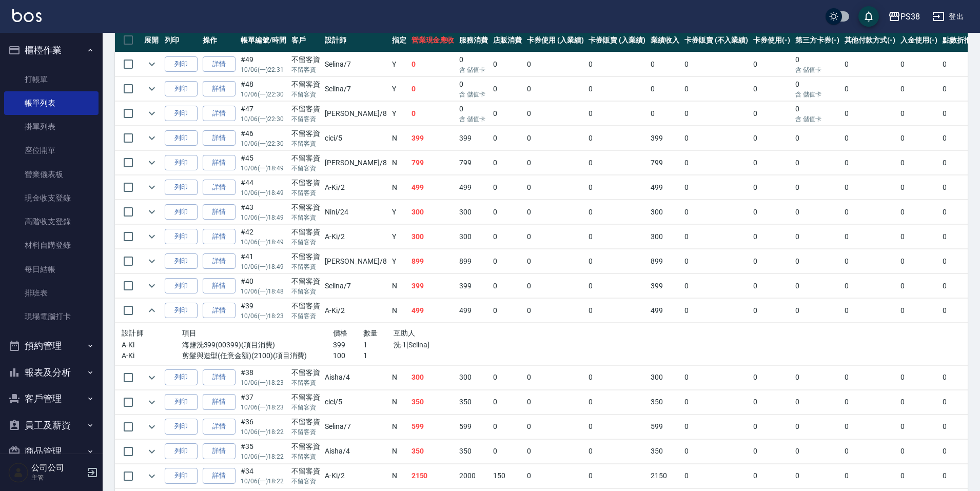 The width and height of the screenshot is (980, 491). What do you see at coordinates (51, 150) in the screenshot?
I see `a: 座位開單` at bounding box center [51, 150].